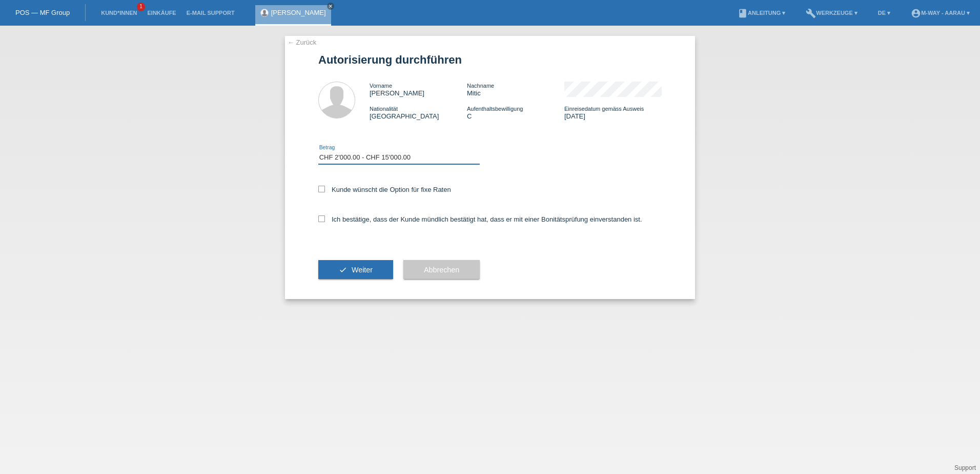  What do you see at coordinates (384, 190) in the screenshot?
I see `label: Kunde wünscht die Option für fixe Raten` at bounding box center [384, 190].